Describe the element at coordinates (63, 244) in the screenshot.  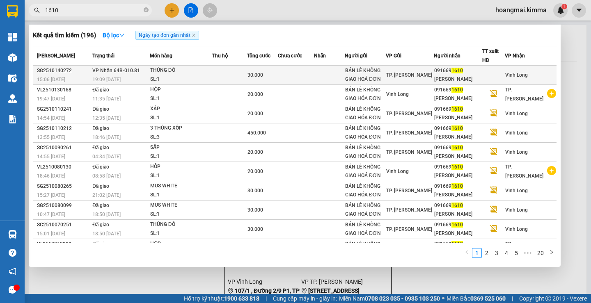
I see `div: VL2510060180` at that location.